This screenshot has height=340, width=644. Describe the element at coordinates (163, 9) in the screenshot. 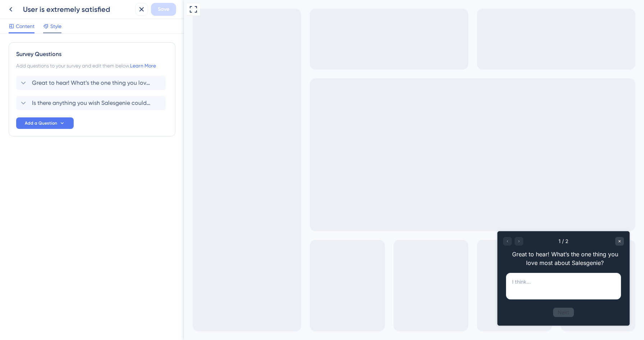

I see `span: Save` at that location.